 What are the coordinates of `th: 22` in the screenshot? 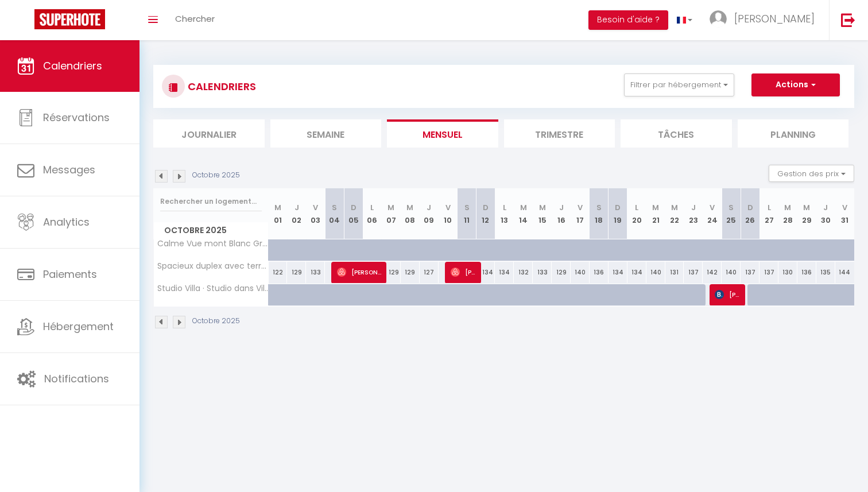 It's located at (674, 214).